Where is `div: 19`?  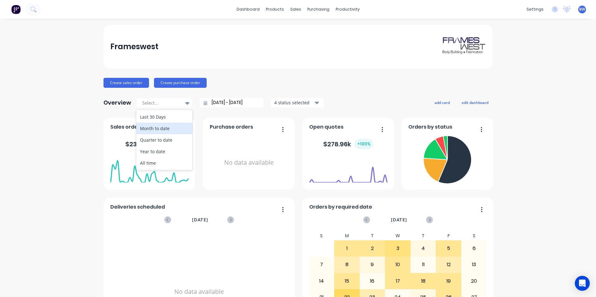 div: 19 is located at coordinates (448, 281).